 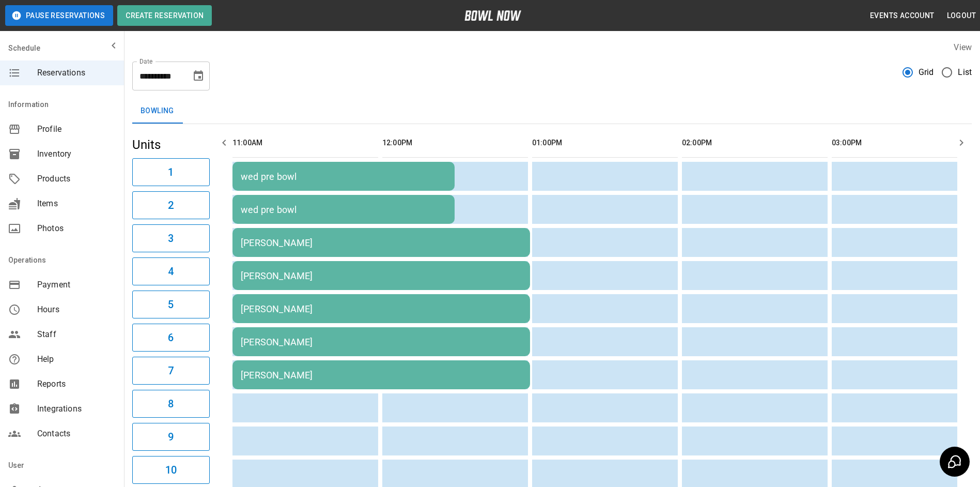 I want to click on button: 9, so click(x=171, y=437).